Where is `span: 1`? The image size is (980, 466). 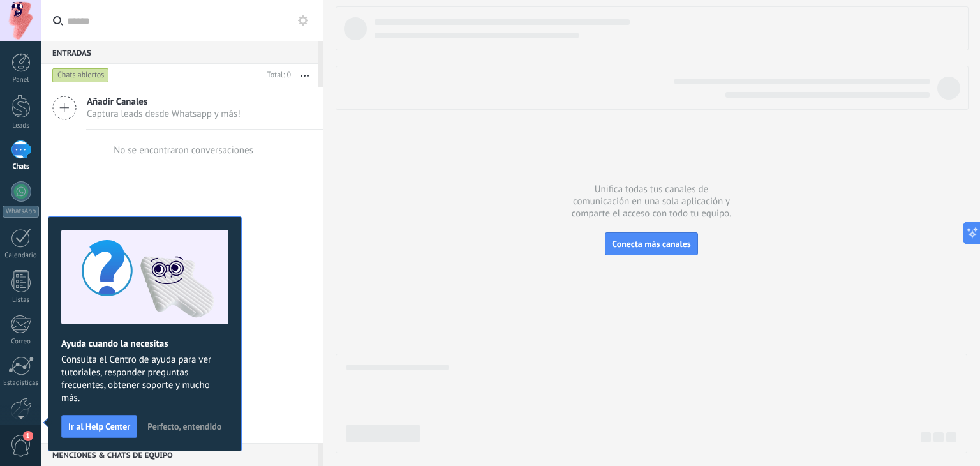 span: 1 is located at coordinates (28, 435).